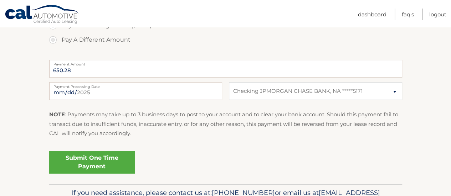 The image size is (451, 196). Describe the element at coordinates (57, 114) in the screenshot. I see `strong: NOTE` at that location.